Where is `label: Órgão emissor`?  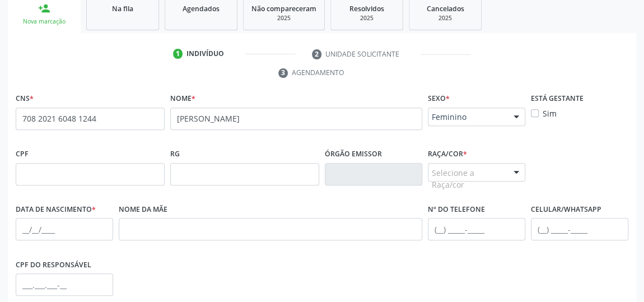
label: Órgão emissor is located at coordinates (353, 154).